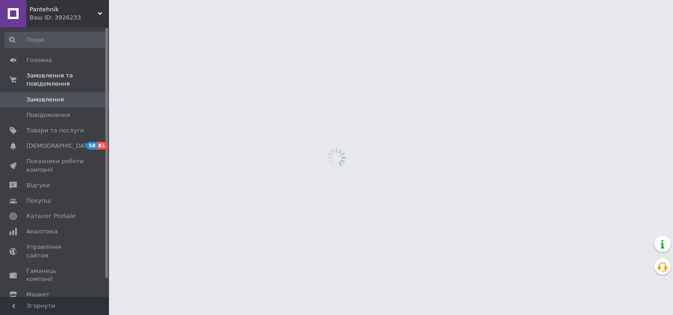  What do you see at coordinates (48, 115) in the screenshot?
I see `span: Повідомлення` at bounding box center [48, 115].